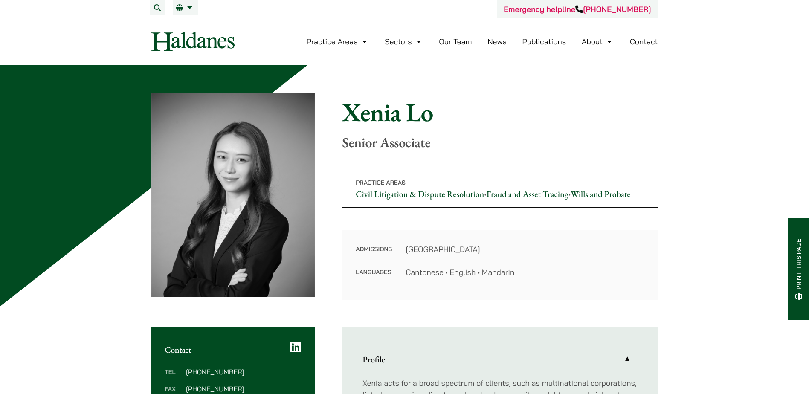 This screenshot has width=809, height=394. I want to click on a: Sectors, so click(404, 41).